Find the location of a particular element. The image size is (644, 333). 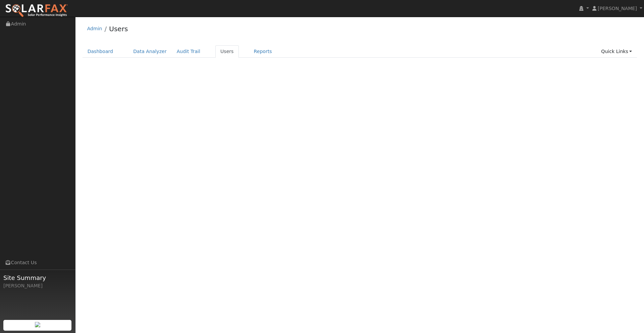

a: Quick Links is located at coordinates (616, 51).